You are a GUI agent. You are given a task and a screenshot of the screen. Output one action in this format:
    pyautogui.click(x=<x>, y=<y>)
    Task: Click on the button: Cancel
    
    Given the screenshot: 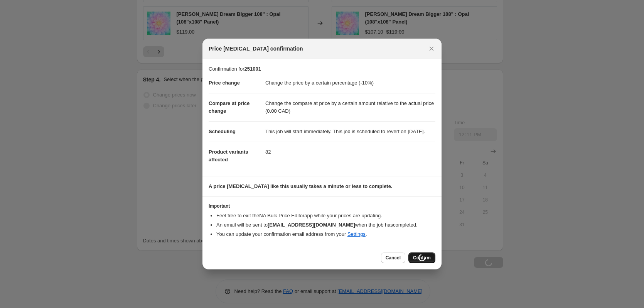 What is the action you would take?
    pyautogui.click(x=393, y=258)
    